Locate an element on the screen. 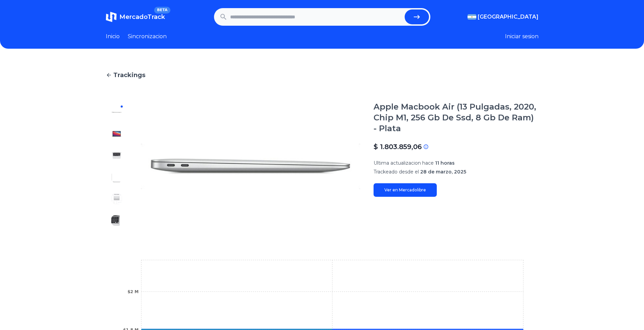  span: BETA is located at coordinates (162, 10).